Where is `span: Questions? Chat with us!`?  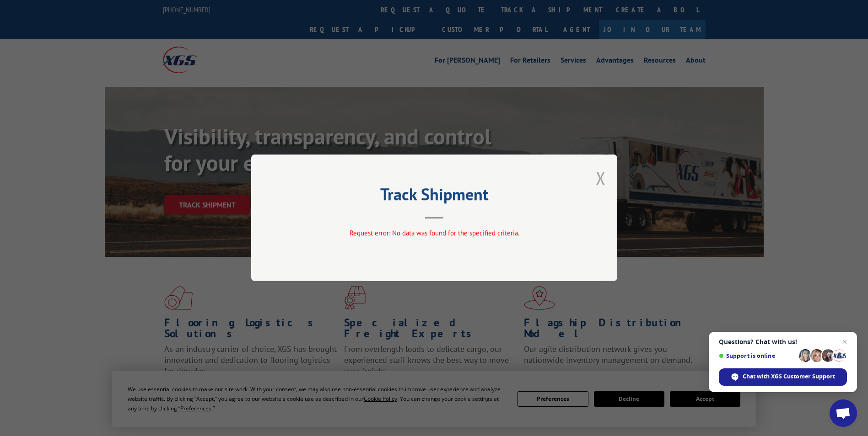 span: Questions? Chat with us! is located at coordinates (783, 342).